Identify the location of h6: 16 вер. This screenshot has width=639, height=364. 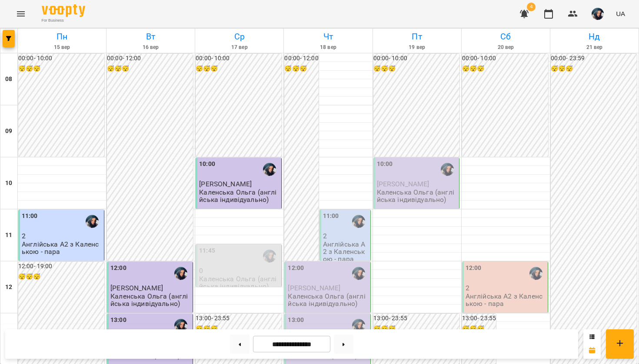
(150, 47).